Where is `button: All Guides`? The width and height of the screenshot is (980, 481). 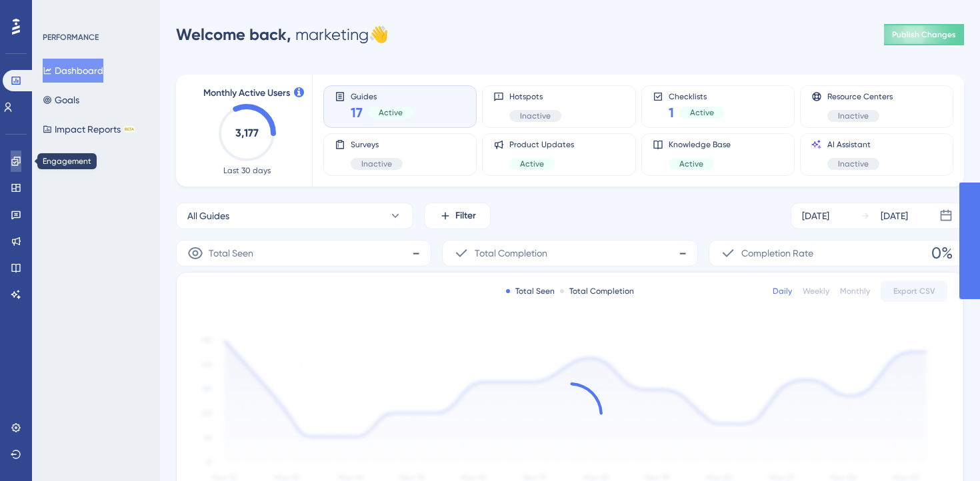
button: All Guides is located at coordinates (295, 216).